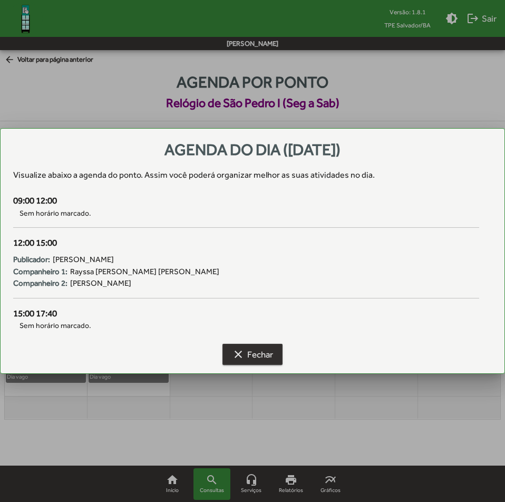 Image resolution: width=505 pixels, height=502 pixels. I want to click on button: Fechar, so click(253, 354).